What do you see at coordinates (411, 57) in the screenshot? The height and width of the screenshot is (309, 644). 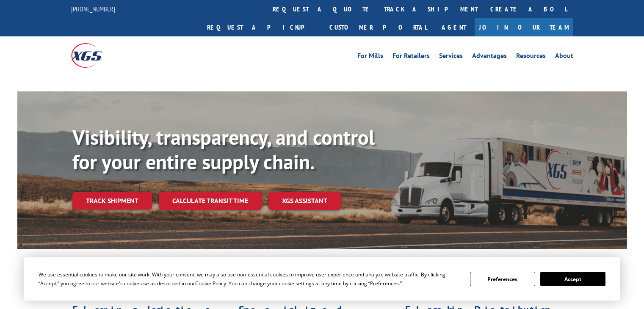 I see `a: For Retailers` at bounding box center [411, 57].